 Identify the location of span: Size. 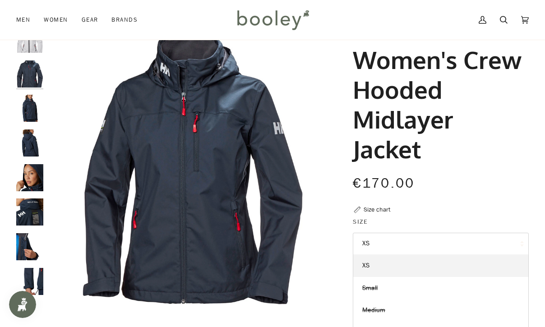
(360, 222).